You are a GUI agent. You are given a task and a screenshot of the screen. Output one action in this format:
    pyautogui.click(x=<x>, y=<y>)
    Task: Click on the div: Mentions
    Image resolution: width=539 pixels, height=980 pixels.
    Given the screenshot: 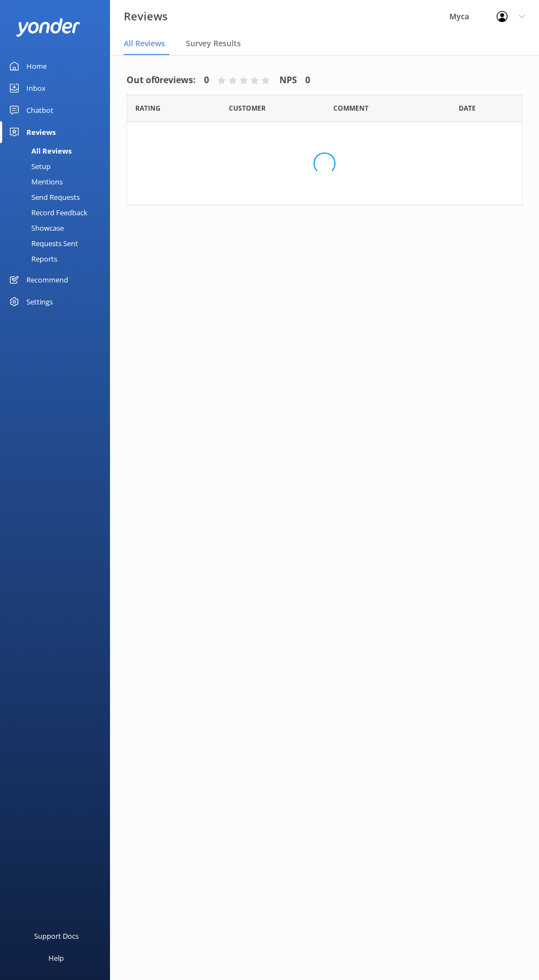 What is the action you would take?
    pyautogui.click(x=35, y=182)
    